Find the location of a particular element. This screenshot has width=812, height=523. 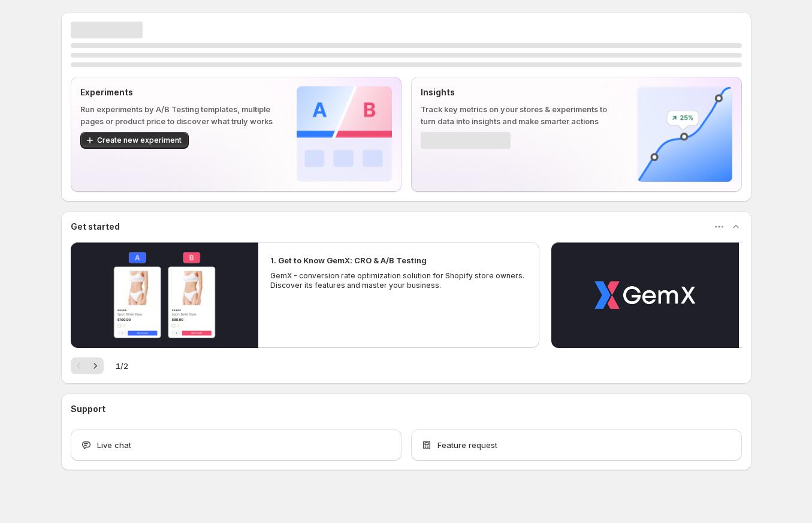

p: Run experiments by A/B Testing templates, multiple pages or product price to discover what truly ... is located at coordinates (178, 115).